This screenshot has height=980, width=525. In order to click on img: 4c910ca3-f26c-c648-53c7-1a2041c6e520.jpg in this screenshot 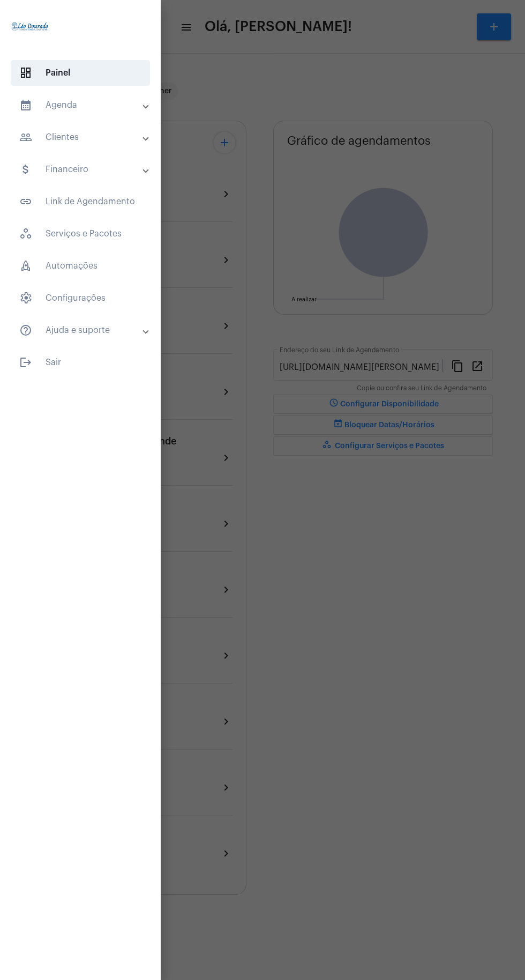, I will do `click(30, 26)`.